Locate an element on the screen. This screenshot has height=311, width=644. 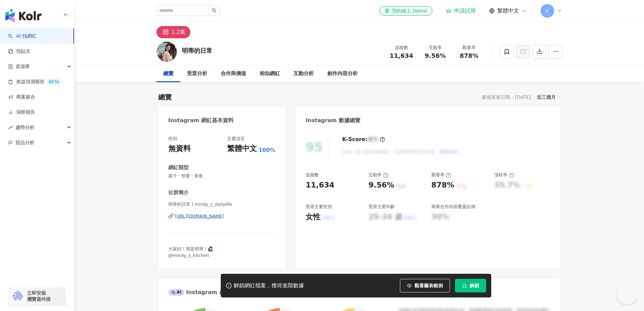
div: 解鎖網紅檔案，獲得進階數據 is located at coordinates (269, 286).